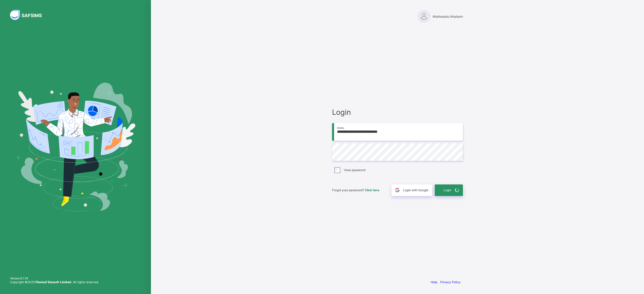 The image size is (644, 294). What do you see at coordinates (397, 190) in the screenshot?
I see `img: google.396cfc9801f0270233282035f929180a.svg` at bounding box center [397, 190].